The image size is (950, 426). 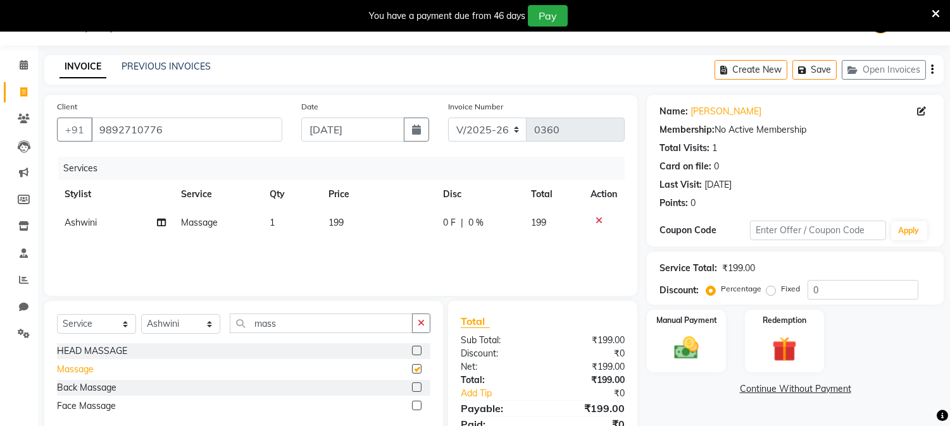 What do you see at coordinates (67, 107) in the screenshot?
I see `label: Client` at bounding box center [67, 107].